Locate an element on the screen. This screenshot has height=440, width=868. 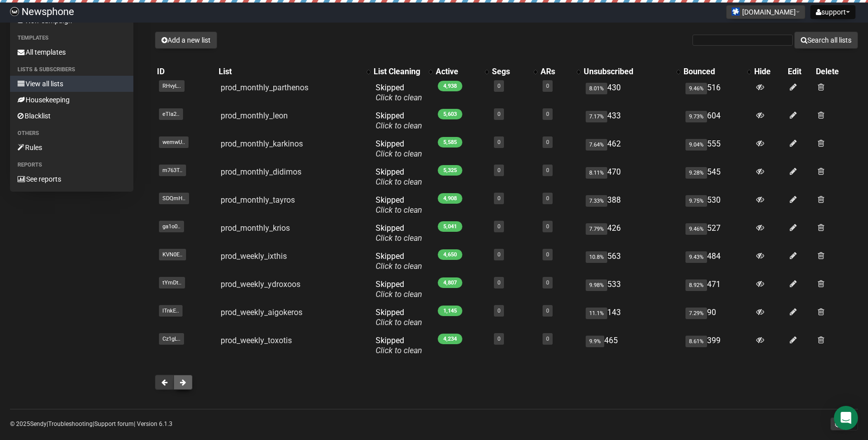
span: 5,585 is located at coordinates (450, 142).